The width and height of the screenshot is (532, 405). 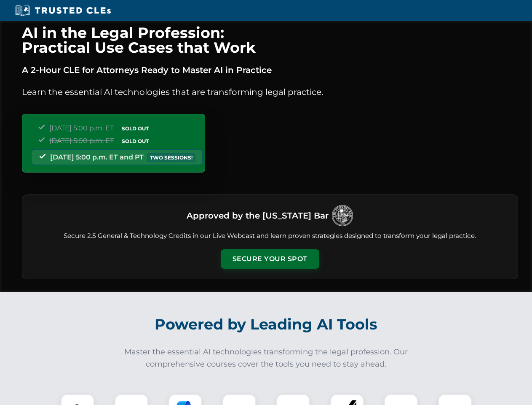 I want to click on img: Trusted CLEs, so click(x=63, y=10).